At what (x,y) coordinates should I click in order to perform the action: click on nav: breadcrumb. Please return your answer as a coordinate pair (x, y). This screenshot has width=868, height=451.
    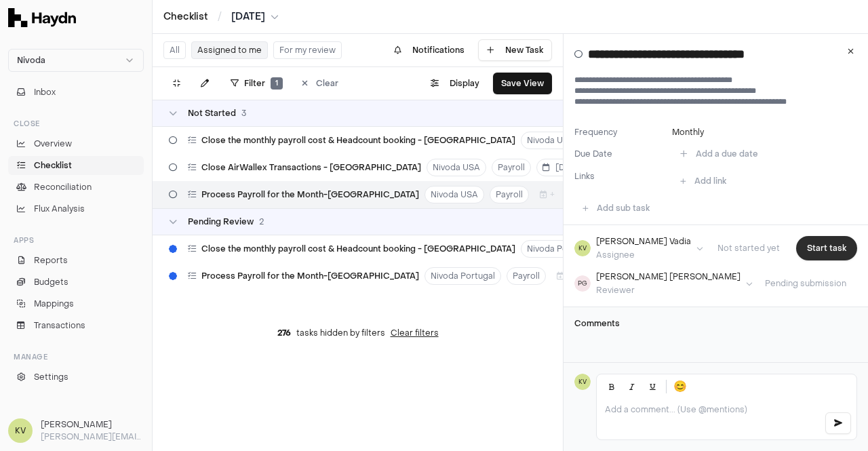
    Looking at the image, I should click on (221, 17).